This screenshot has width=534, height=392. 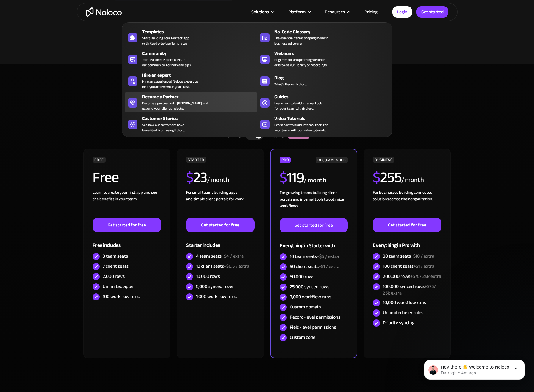 I want to click on a: BlogWhat's New at Noloco., so click(x=323, y=80).